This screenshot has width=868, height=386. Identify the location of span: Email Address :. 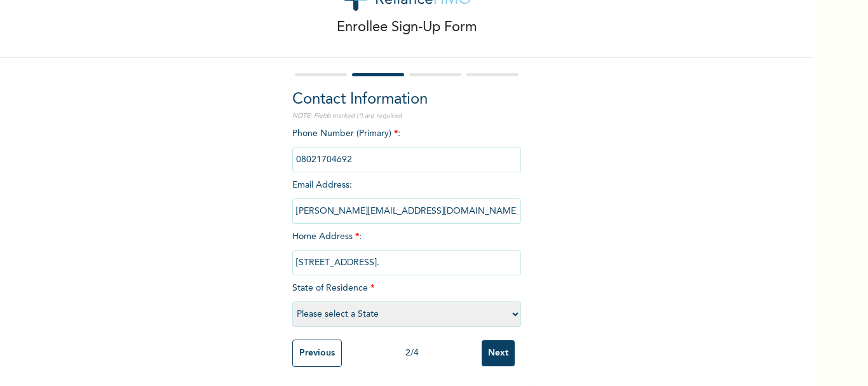
(407, 198).